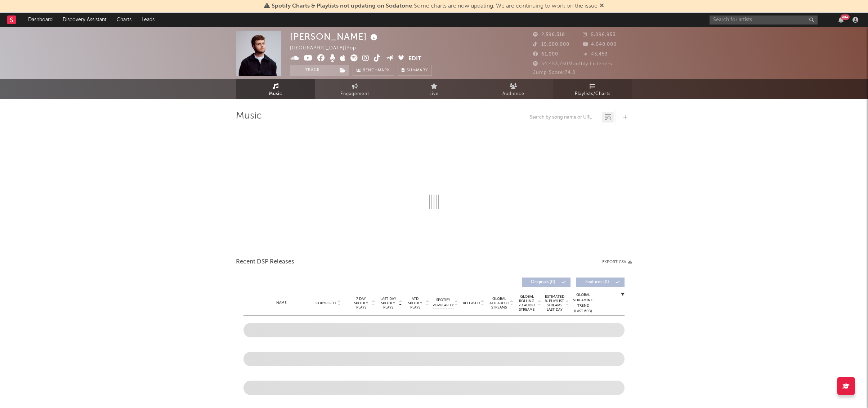 This screenshot has width=868, height=408. I want to click on button: Edit, so click(415, 59).